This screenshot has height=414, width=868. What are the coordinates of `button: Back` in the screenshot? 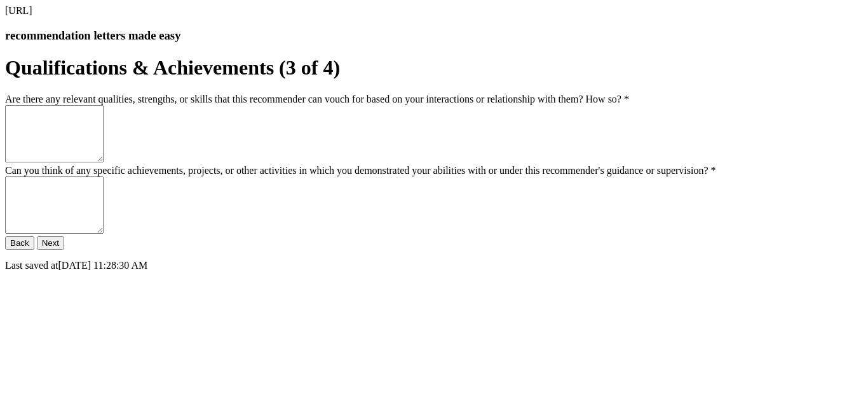 It's located at (20, 242).